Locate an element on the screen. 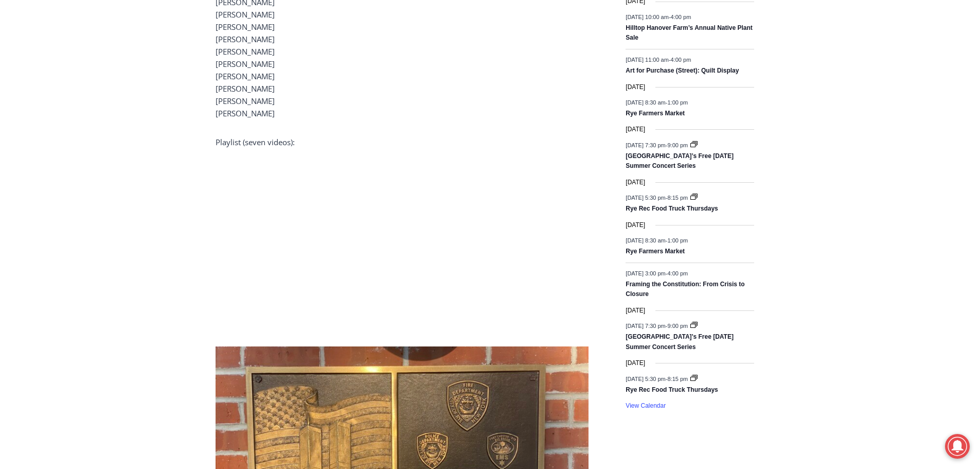 This screenshot has height=469, width=980. div: Birds of Prey: Falcon and hawk demos is located at coordinates (125, 57).